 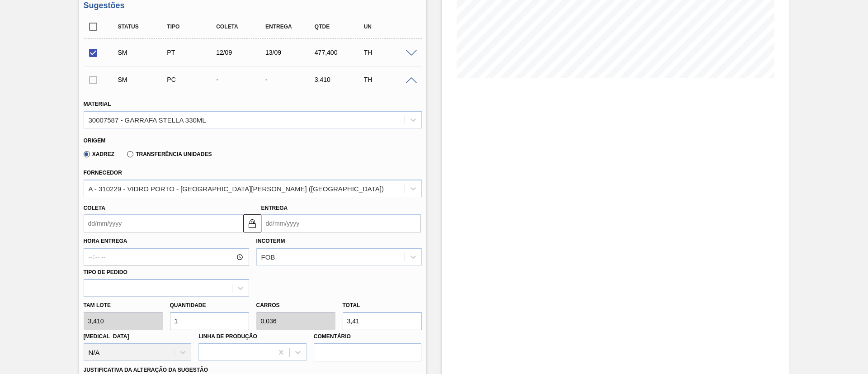 What do you see at coordinates (252, 223) in the screenshot?
I see `button: locked` at bounding box center [252, 223].